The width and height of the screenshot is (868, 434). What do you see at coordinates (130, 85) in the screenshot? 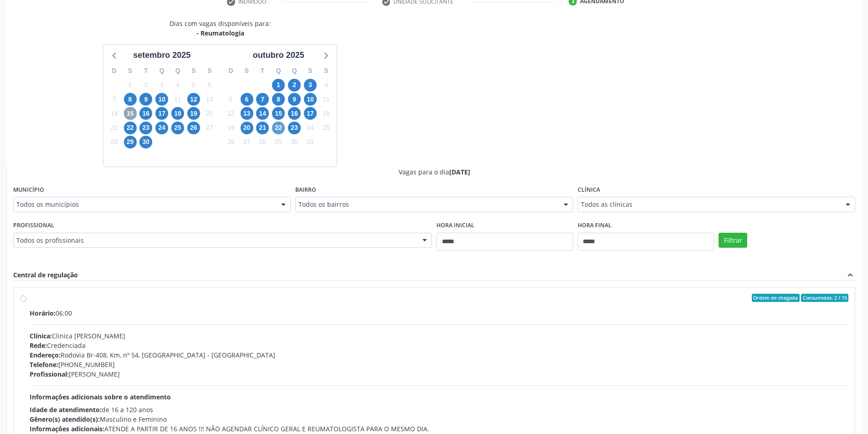
I see `span: segunda-feira, 1 de setembro de 2025` at bounding box center [130, 85].